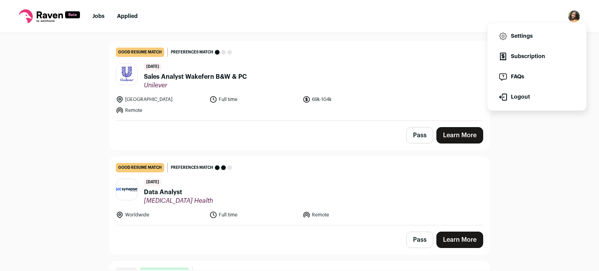 This screenshot has height=271, width=599. I want to click on button: Logout, so click(537, 97).